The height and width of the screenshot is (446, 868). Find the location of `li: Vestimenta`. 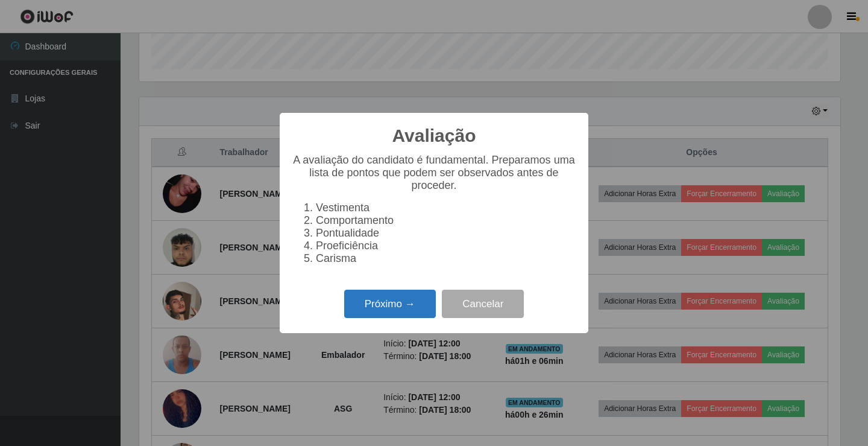

li: Vestimenta is located at coordinates (446, 208).